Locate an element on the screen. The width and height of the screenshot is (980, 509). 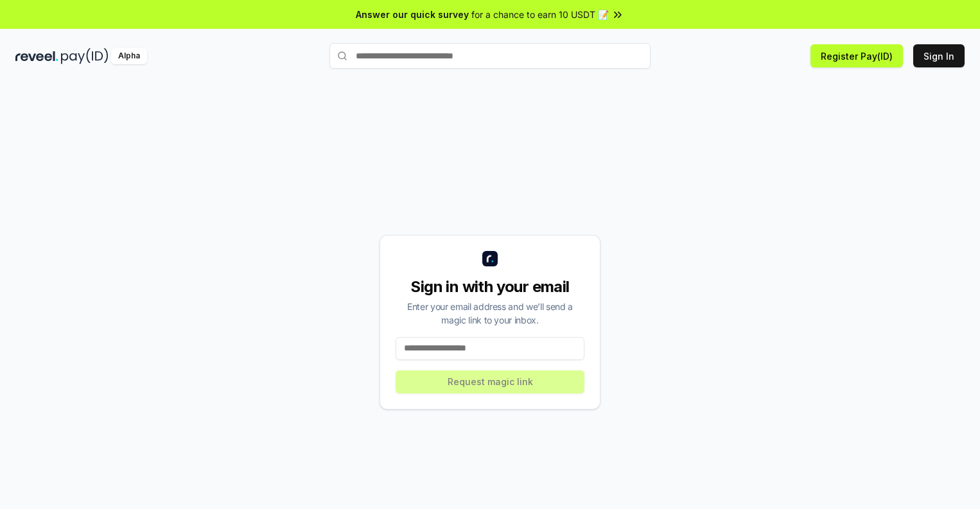
button: Register Pay(ID) is located at coordinates (857, 56).